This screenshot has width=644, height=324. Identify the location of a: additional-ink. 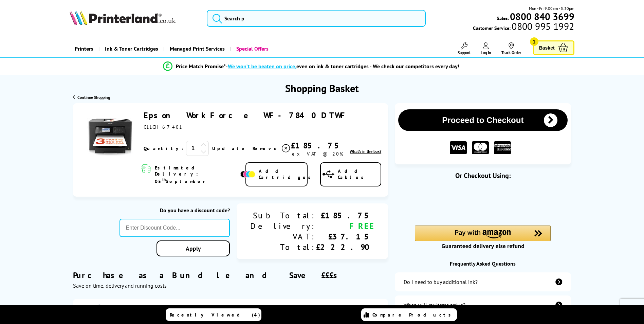
(483, 282).